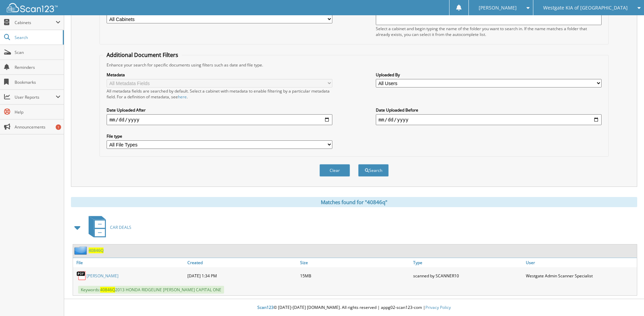 The width and height of the screenshot is (644, 316). I want to click on a: Privacy Policy, so click(438, 307).